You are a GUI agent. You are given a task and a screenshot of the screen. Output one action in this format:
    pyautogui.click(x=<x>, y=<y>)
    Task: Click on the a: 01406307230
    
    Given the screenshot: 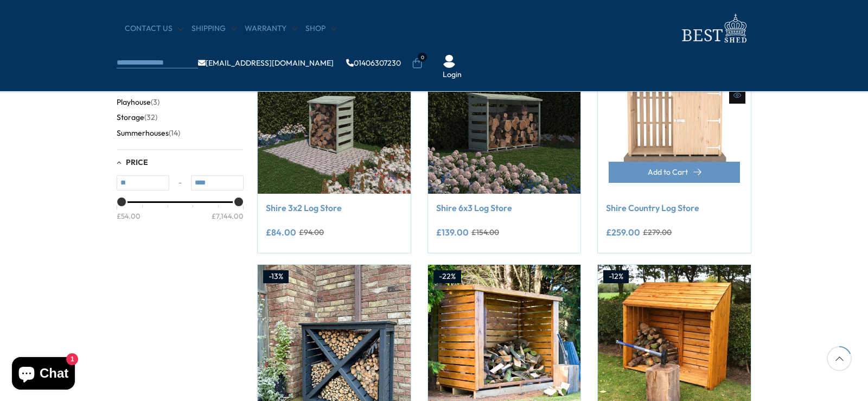 What is the action you would take?
    pyautogui.click(x=373, y=63)
    